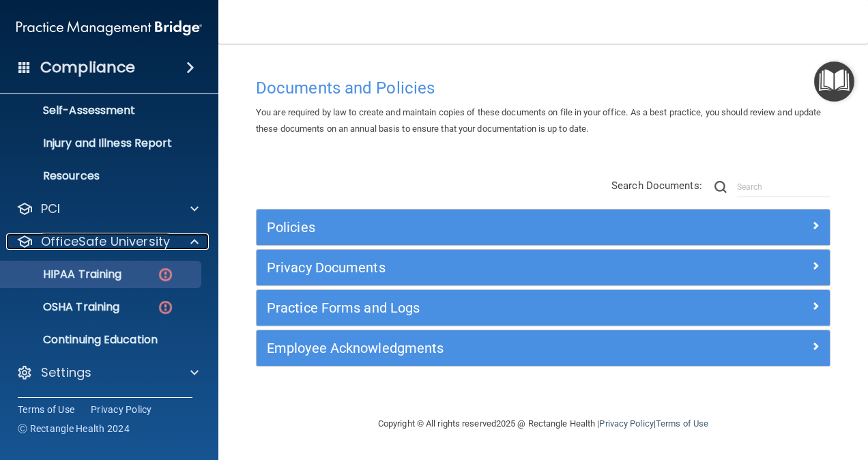 The width and height of the screenshot is (868, 460). I want to click on span: Ⓒ Rectangle Health 2024, so click(74, 429).